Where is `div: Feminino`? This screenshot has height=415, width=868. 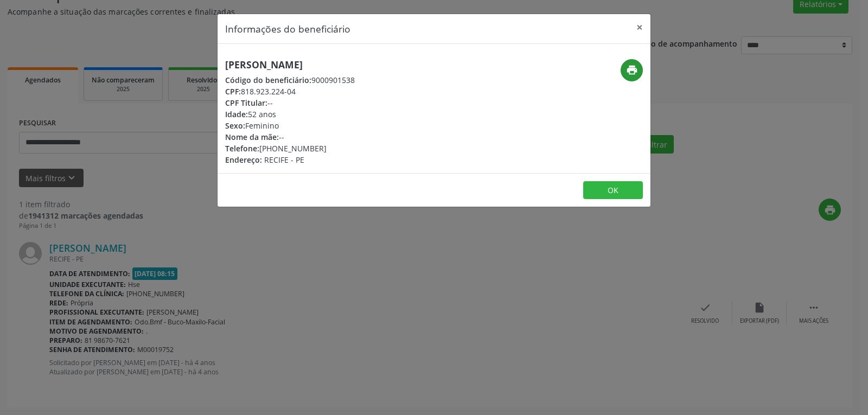
div: Feminino is located at coordinates (290, 125).